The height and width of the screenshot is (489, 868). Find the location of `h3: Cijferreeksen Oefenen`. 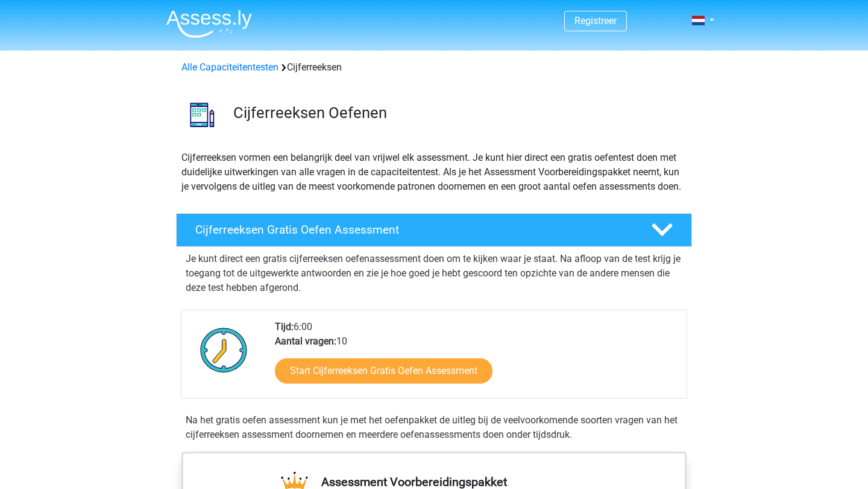

h3: Cijferreeksen Oefenen is located at coordinates (458, 113).